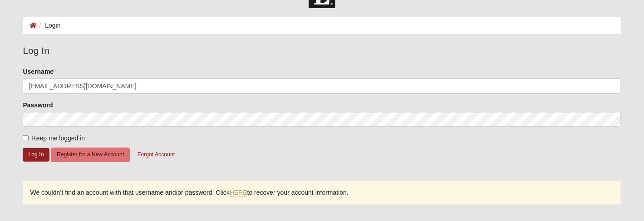  I want to click on button: Forgot Account, so click(156, 154).